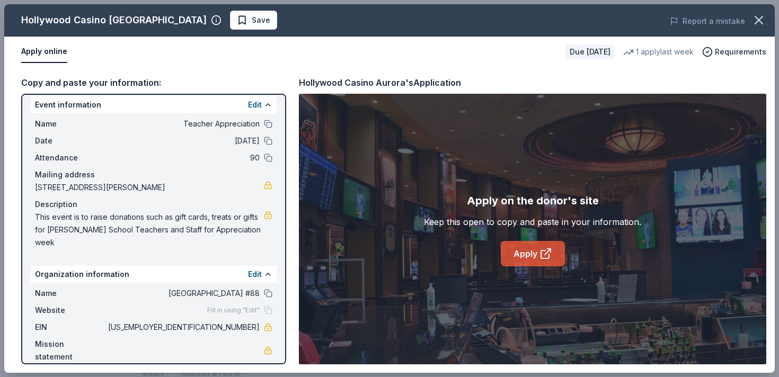 This screenshot has width=779, height=377. I want to click on span: Fill in using "Edit", so click(233, 311).